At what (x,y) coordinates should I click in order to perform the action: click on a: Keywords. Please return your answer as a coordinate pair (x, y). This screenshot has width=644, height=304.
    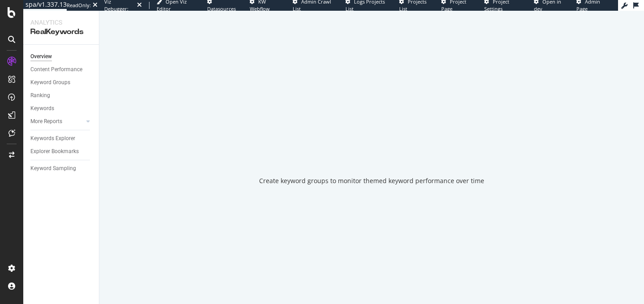
    Looking at the image, I should click on (61, 108).